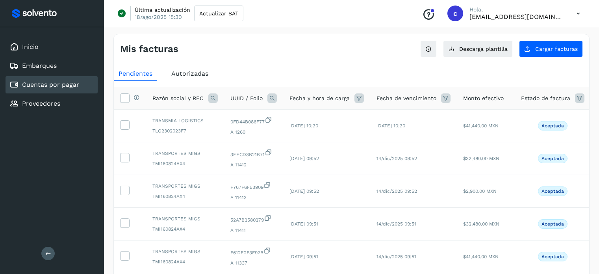 This screenshot has width=599, height=274. Describe the element at coordinates (190, 73) in the screenshot. I see `span: Autorizadas` at that location.